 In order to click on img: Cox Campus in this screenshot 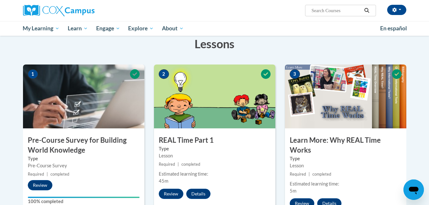, I will do `click(59, 11)`.